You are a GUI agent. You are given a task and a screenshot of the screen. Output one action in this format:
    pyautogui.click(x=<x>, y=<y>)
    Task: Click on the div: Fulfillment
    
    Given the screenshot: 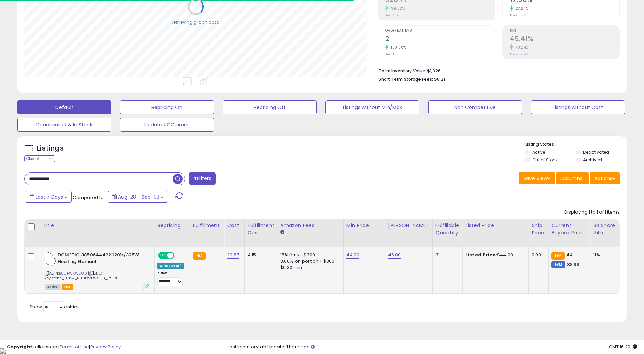 What is the action you would take?
    pyautogui.click(x=206, y=226)
    